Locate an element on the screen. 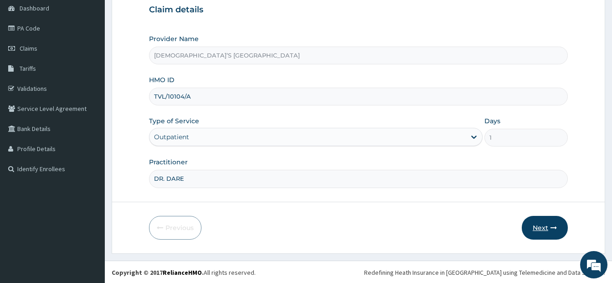  label: Provider Name is located at coordinates (174, 39).